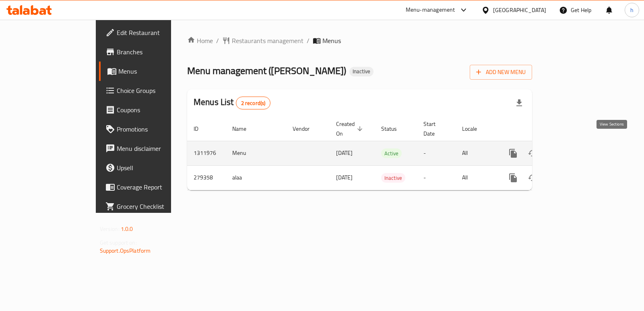 The image size is (644, 311). I want to click on span: Edit Restaurant, so click(156, 33).